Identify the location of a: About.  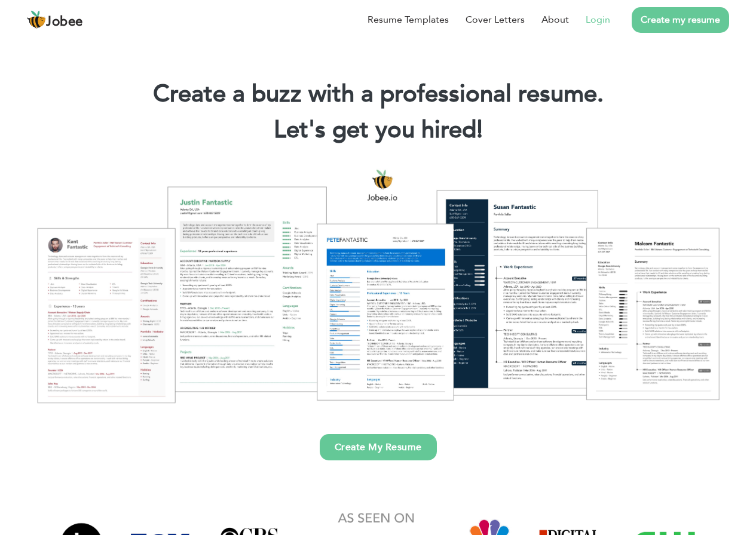
(555, 20).